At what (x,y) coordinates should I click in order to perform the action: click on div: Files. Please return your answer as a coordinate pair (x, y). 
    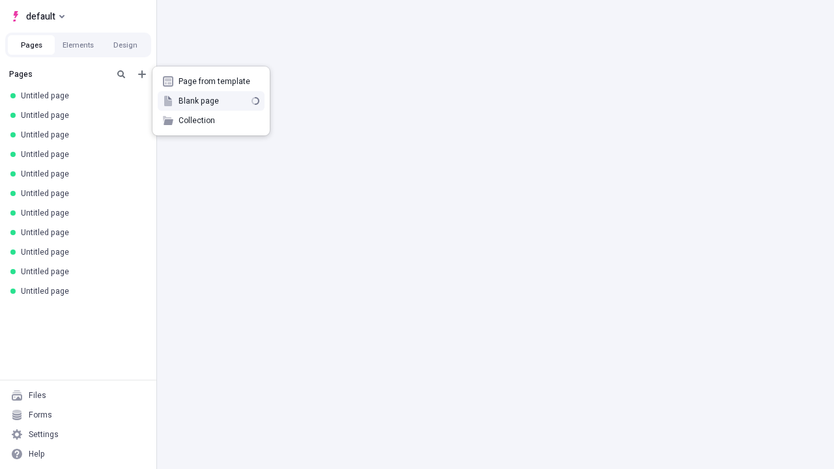
    Looking at the image, I should click on (37, 395).